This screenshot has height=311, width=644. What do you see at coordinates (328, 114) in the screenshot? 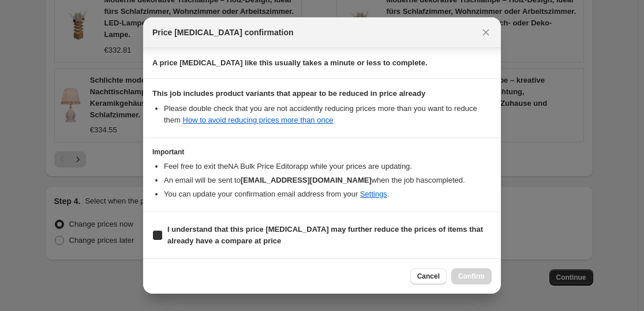
I see `li: Please double check that you are not accidently reducing prices more than you want to reduce them` at bounding box center [328, 114].